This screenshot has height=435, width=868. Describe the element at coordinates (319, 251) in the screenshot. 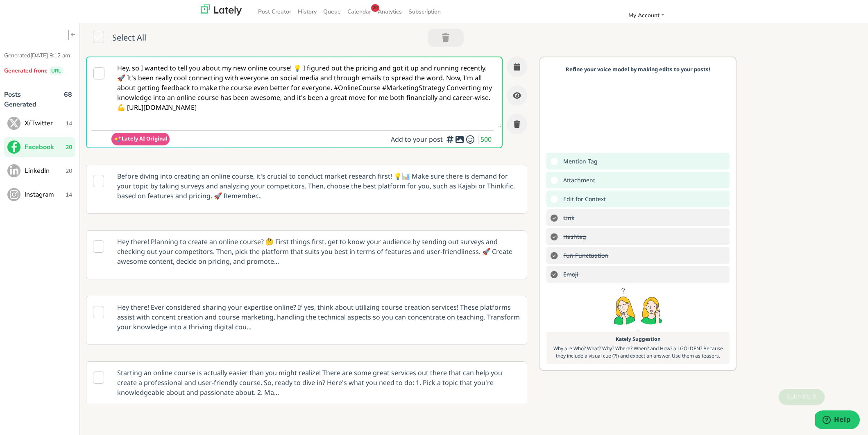

I see `p: Hey there! Planning to create an online course? 🤔 First things first, get to know your audience b...` at that location.